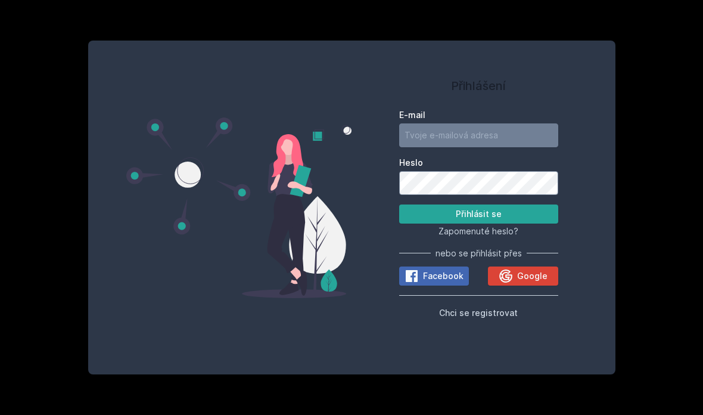 The width and height of the screenshot is (703, 415). Describe the element at coordinates (478, 135) in the screenshot. I see `input: Tvoje e-mailová adresa` at that location.